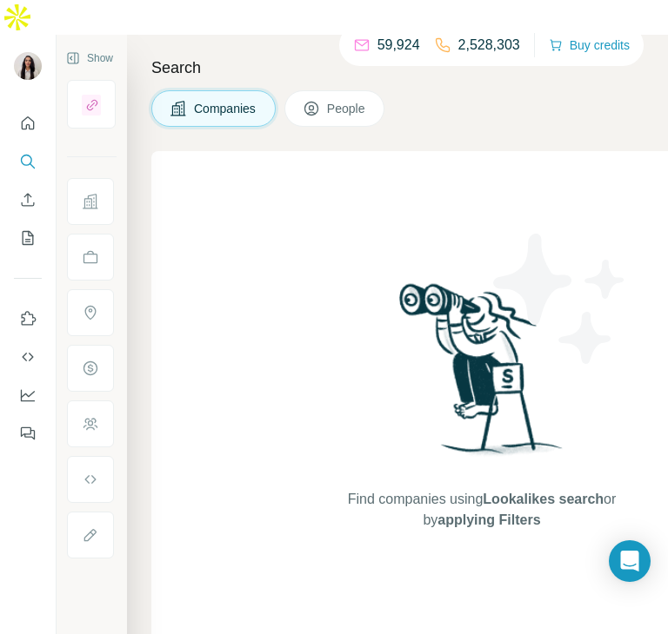 Image resolution: width=668 pixels, height=634 pixels. What do you see at coordinates (542, 499) in the screenshot?
I see `span: Lookalikes search` at bounding box center [542, 499].